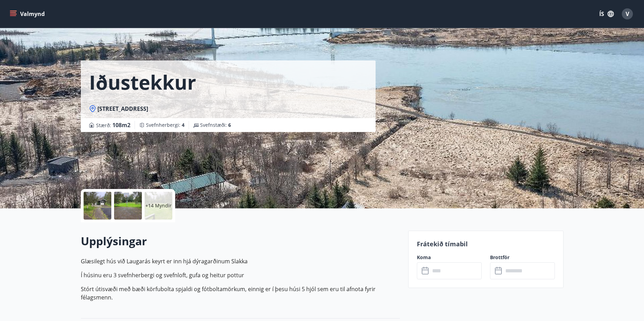  Describe the element at coordinates (121, 125) in the screenshot. I see `span: 108 m2` at that location.